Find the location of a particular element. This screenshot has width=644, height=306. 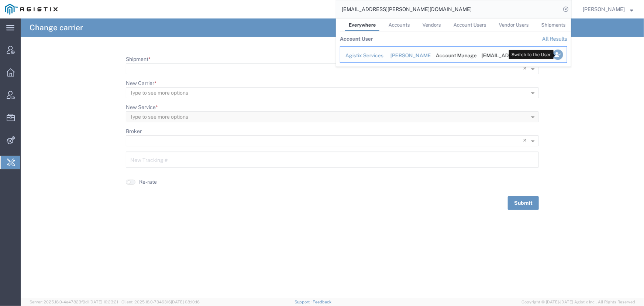

img: logo is located at coordinates (31, 9).